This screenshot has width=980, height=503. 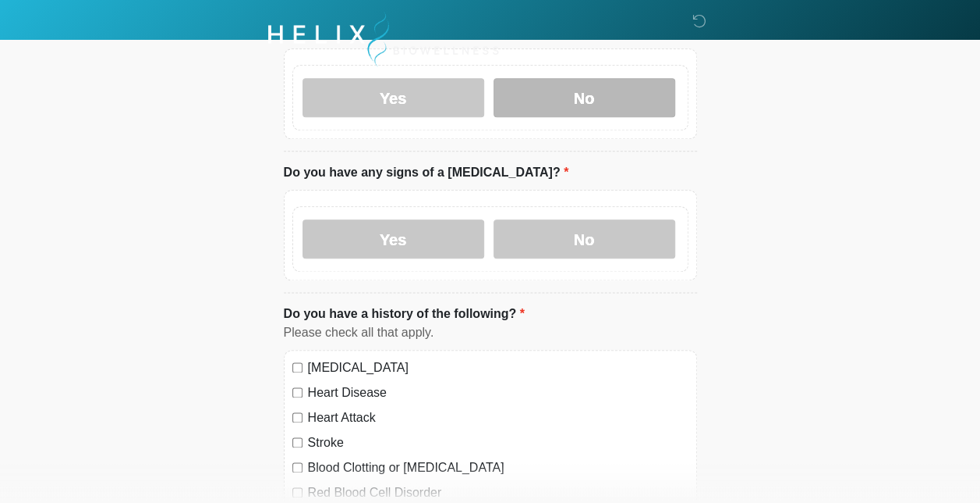 What do you see at coordinates (297, 416) in the screenshot?
I see `input: Heart Attack` at bounding box center [297, 416].